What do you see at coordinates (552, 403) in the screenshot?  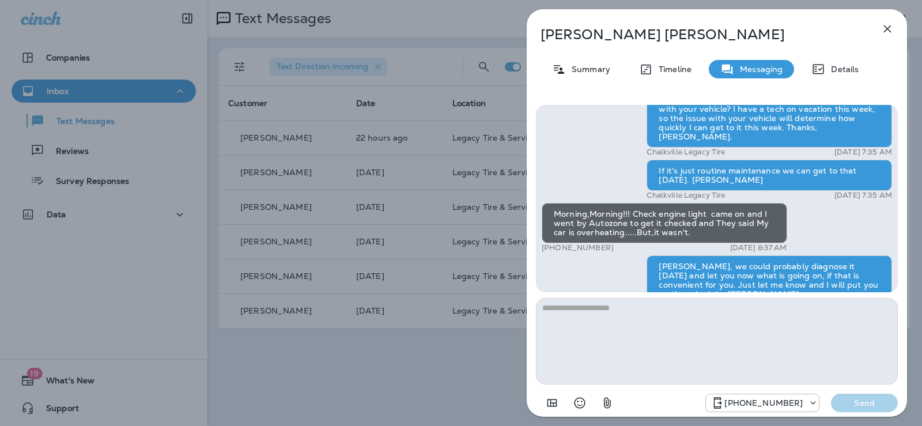 I see `button: Add in a premade template` at bounding box center [552, 403].